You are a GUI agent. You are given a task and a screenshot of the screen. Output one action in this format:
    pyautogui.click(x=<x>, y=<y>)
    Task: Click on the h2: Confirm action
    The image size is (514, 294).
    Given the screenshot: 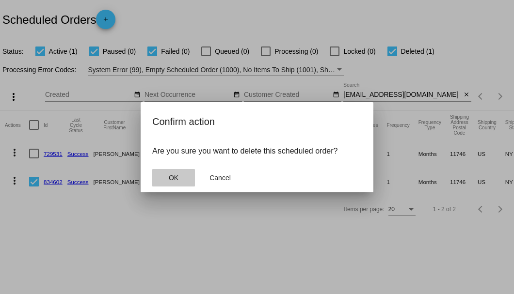 What is the action you would take?
    pyautogui.click(x=257, y=122)
    